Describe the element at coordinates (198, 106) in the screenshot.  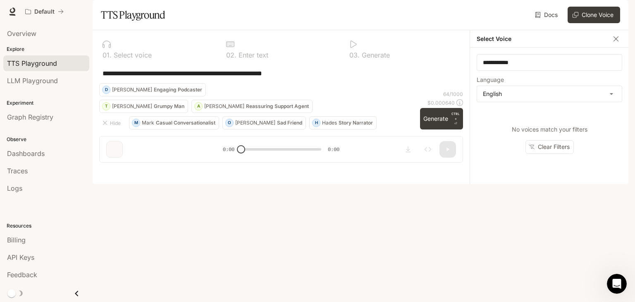
I see `div: A` at that location.